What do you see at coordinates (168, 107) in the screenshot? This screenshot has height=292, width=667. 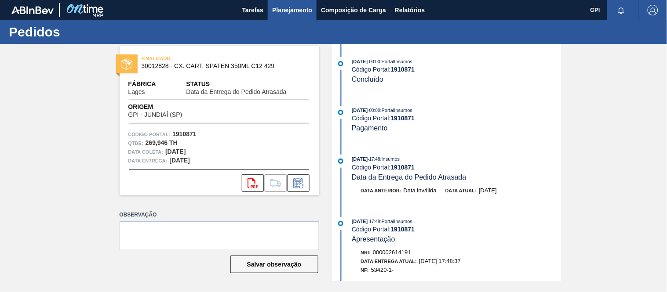 I see `span: Origem` at bounding box center [168, 107].